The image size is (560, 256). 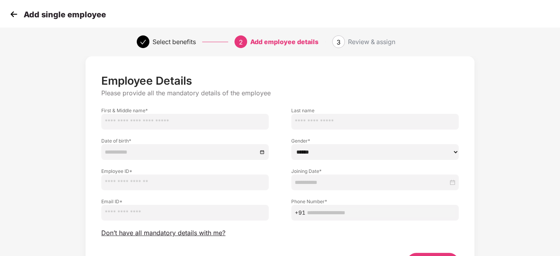 What do you see at coordinates (174, 42) in the screenshot?
I see `div: Select benefits` at bounding box center [174, 42].